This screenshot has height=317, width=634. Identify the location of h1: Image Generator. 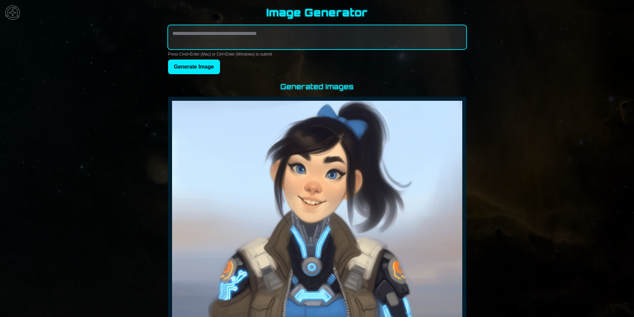
(317, 13).